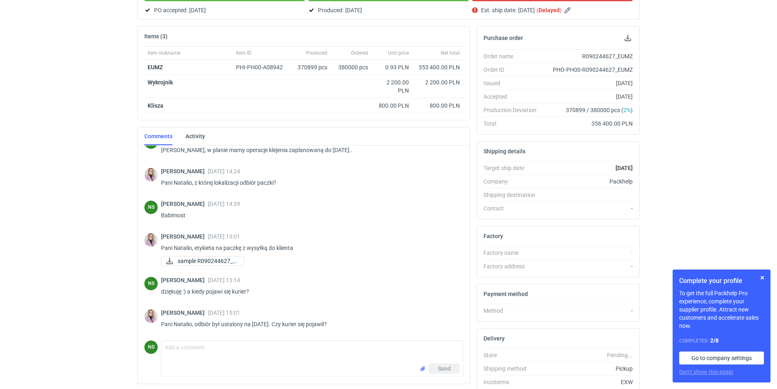 The width and height of the screenshot is (777, 389). Describe the element at coordinates (156, 36) in the screenshot. I see `h2: Items (3)` at that location.